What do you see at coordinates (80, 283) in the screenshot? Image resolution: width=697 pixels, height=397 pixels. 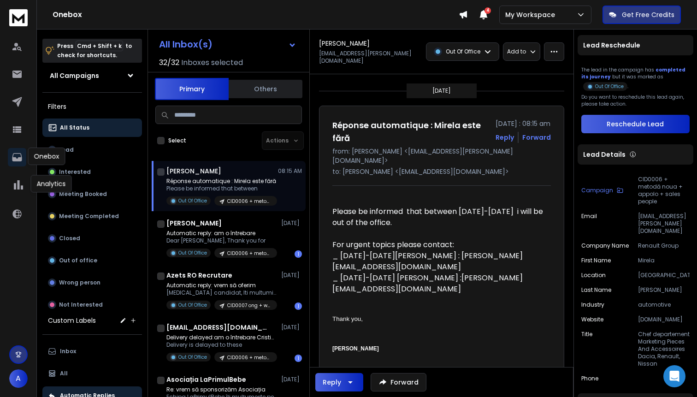 I see `p: Wrong person` at bounding box center [80, 283].